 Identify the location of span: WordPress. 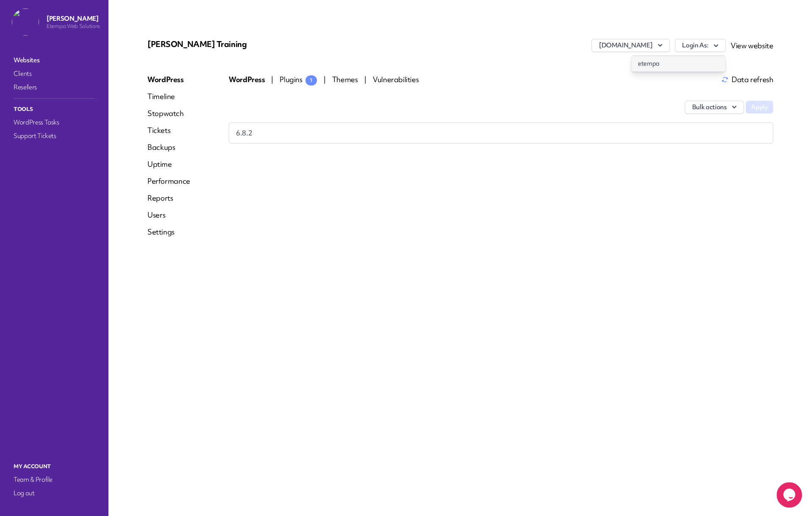
(248, 79).